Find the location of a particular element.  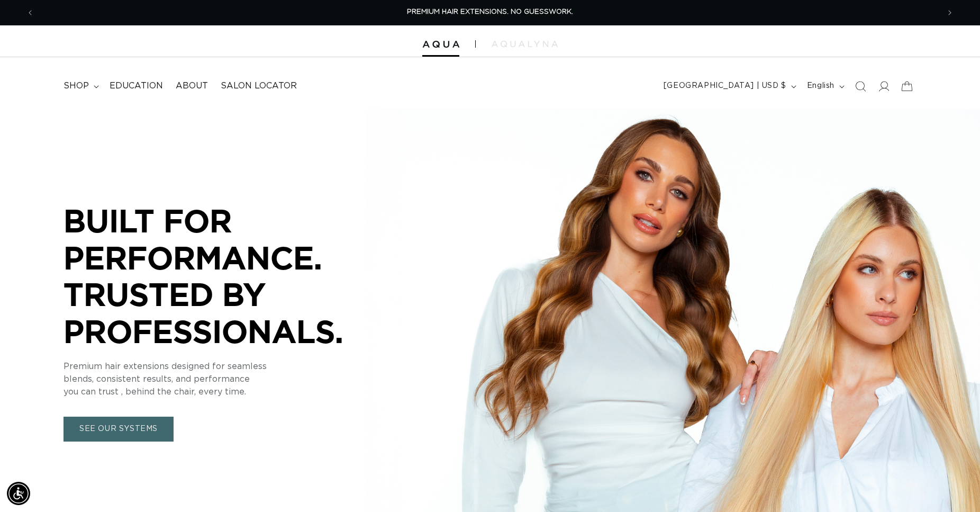

a: Salon Locator is located at coordinates (258, 85).